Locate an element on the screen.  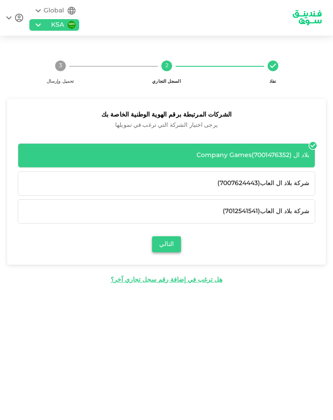
span: تحميل وإرسال is located at coordinates (60, 81).